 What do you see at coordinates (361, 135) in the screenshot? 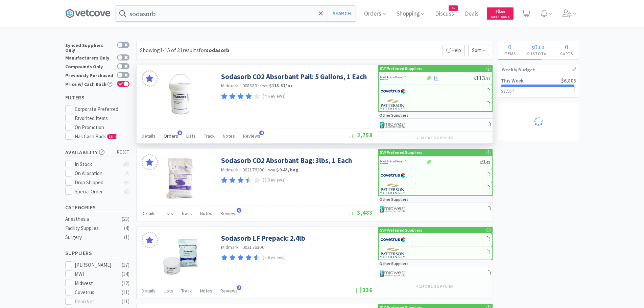
I see `span: 2,758` at bounding box center [361, 135].